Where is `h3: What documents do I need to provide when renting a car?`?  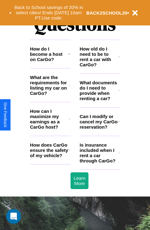
h3: What documents do I need to provide when renting a car? is located at coordinates (99, 90).